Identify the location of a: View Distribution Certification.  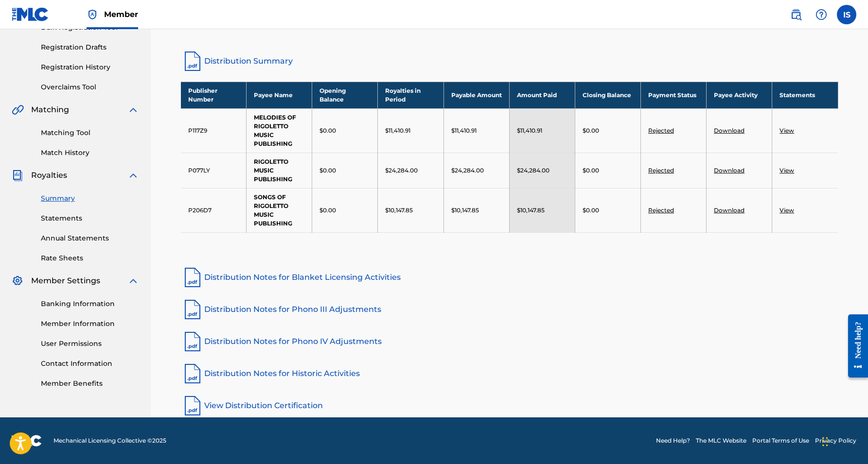
(509, 406).